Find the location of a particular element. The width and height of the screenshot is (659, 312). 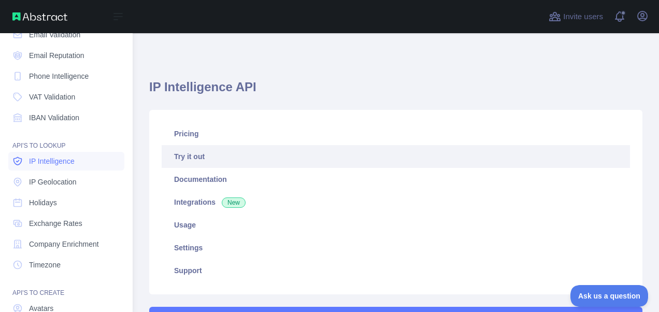

span: Phone Intelligence is located at coordinates (59, 76).